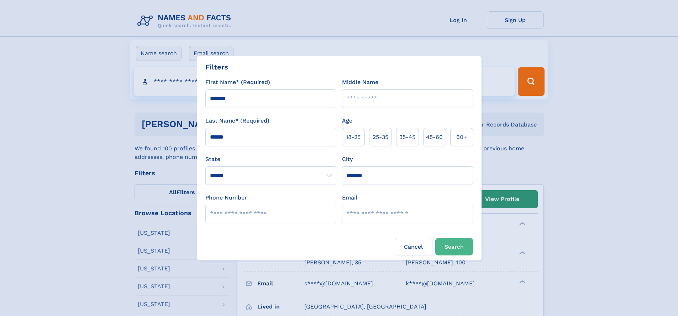 The image size is (678, 316). I want to click on label: State, so click(271, 159).